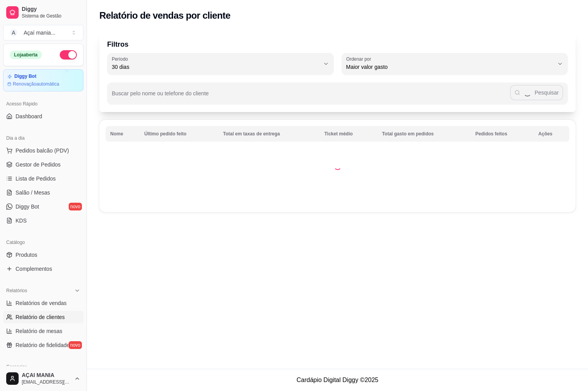  Describe the element at coordinates (338, 165) in the screenshot. I see `div: Loading` at that location.